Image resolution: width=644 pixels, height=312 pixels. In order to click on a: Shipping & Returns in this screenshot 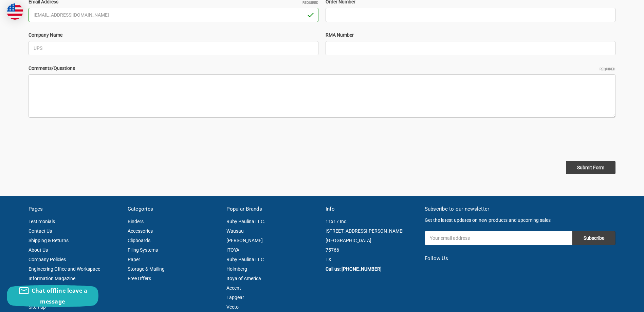, I will do `click(48, 240)`.